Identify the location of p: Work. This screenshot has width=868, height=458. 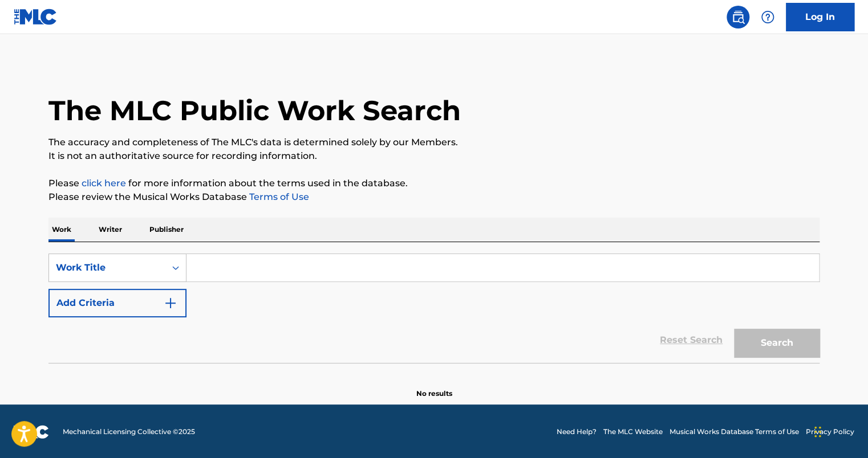
(62, 229).